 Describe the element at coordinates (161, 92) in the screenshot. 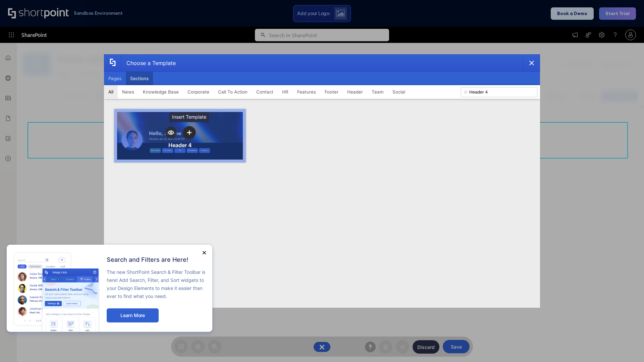

I see `button: Knowledge Base` at that location.